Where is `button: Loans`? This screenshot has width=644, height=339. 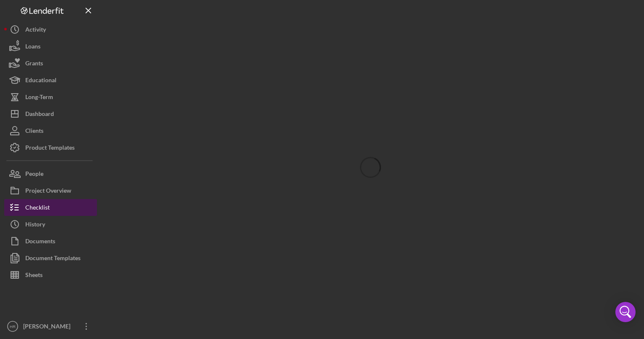
button: Loans is located at coordinates (51, 46).